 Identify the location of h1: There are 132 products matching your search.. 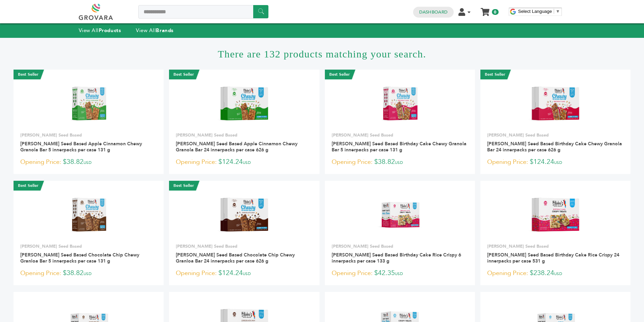
(322, 54).